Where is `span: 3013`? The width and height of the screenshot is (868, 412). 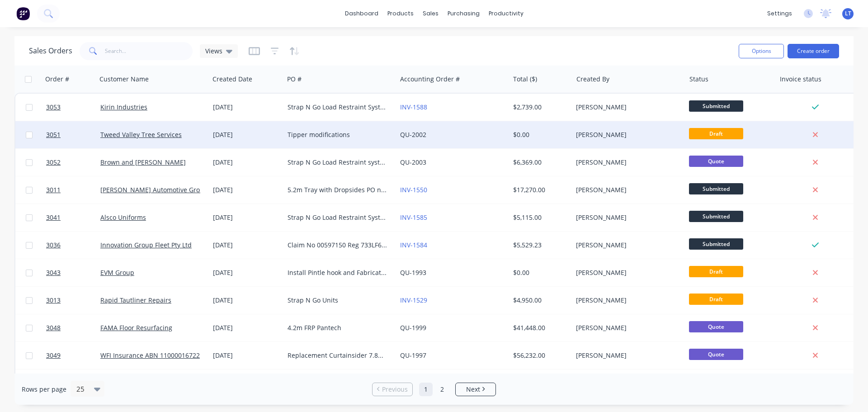 span: 3013 is located at coordinates (53, 300).